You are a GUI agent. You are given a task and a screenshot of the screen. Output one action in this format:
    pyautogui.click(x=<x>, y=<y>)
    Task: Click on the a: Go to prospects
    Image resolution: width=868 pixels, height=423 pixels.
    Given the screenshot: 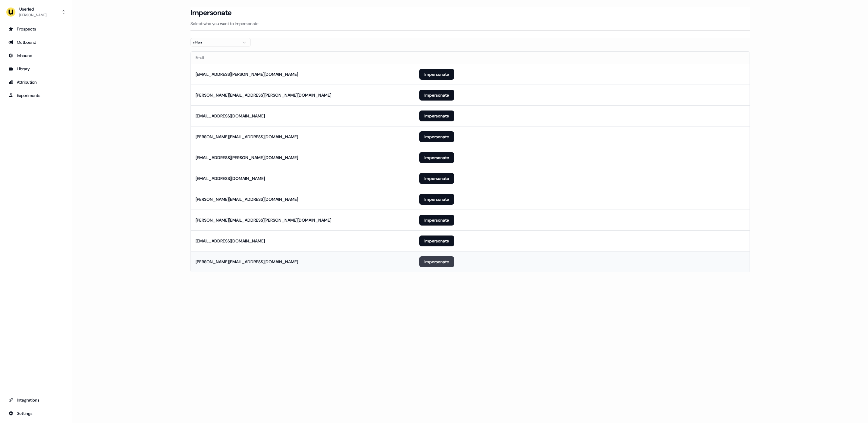 What is the action you would take?
    pyautogui.click(x=36, y=29)
    